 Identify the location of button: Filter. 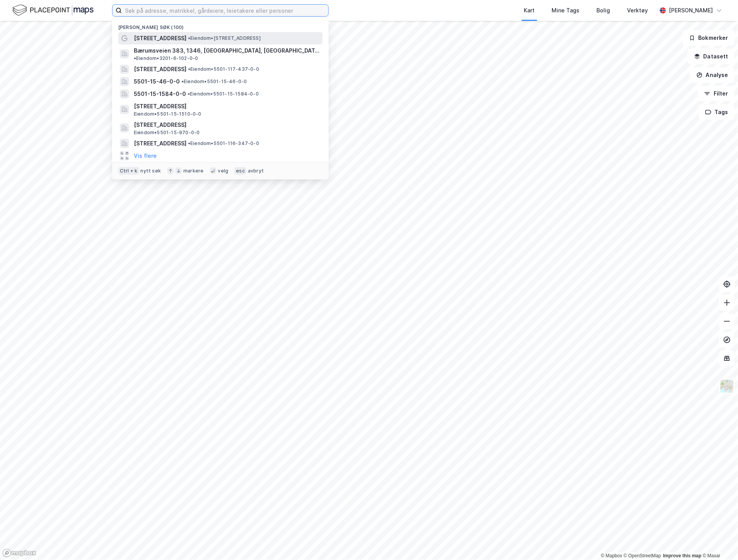
(716, 94).